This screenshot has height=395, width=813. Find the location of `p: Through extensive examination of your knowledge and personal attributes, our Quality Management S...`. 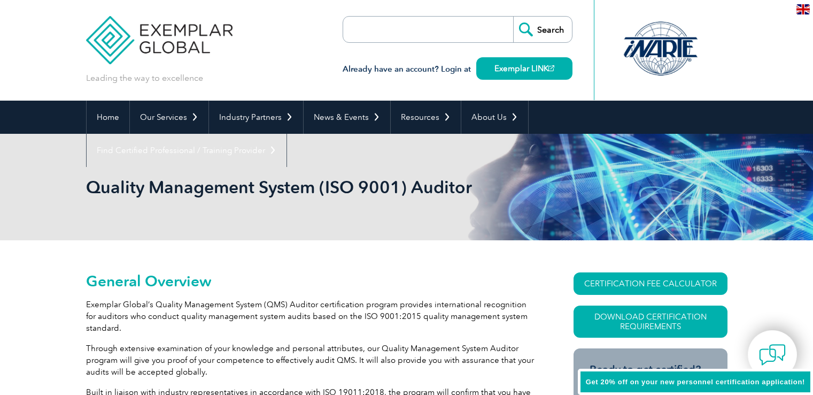

p: Through extensive examination of your knowledge and personal attributes, our Quality Management S... is located at coordinates (311, 360).